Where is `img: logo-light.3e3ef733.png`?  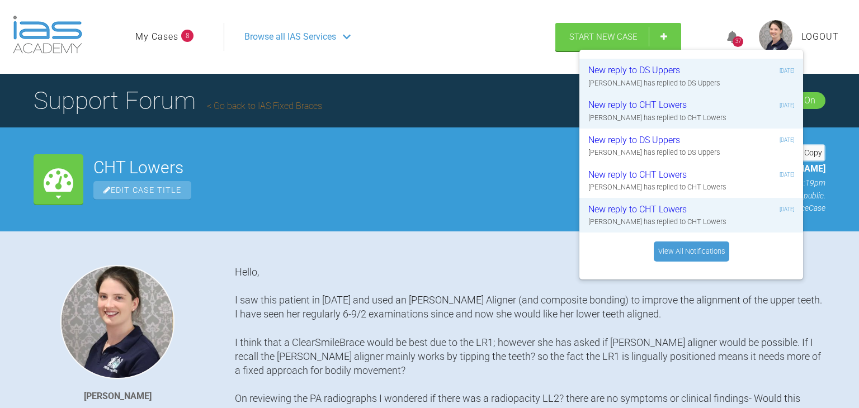 img: logo-light.3e3ef733.png is located at coordinates (48, 35).